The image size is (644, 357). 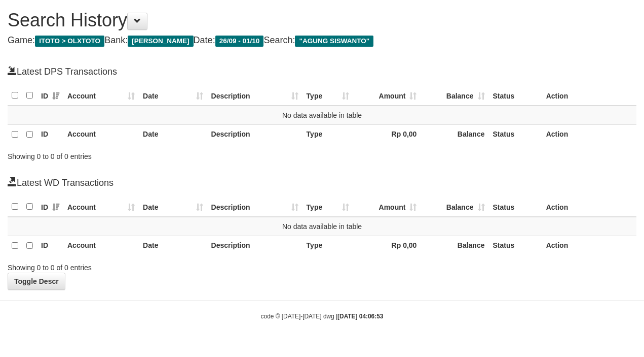 I want to click on span: "AGUNG SISWANTO", so click(x=334, y=41).